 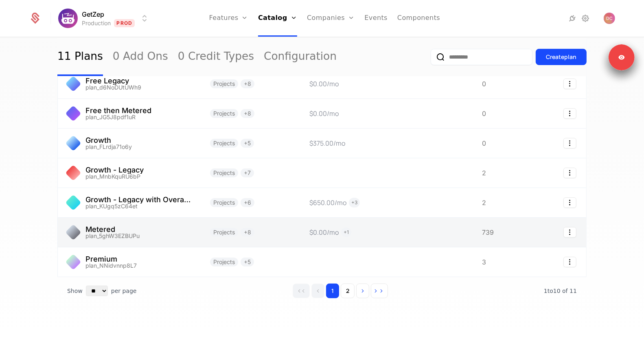 What do you see at coordinates (379, 291) in the screenshot?
I see `button: Go to last page` at bounding box center [379, 291].